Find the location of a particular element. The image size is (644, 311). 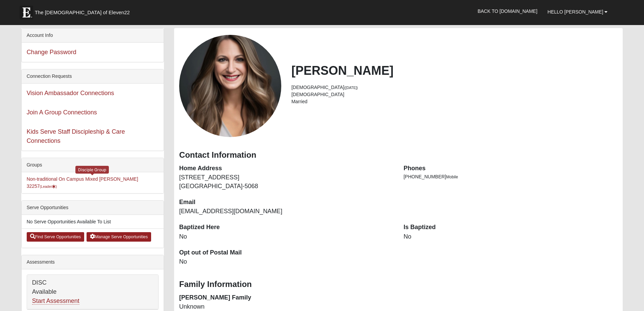

a: Vision Ambassador Connections is located at coordinates (70, 93).